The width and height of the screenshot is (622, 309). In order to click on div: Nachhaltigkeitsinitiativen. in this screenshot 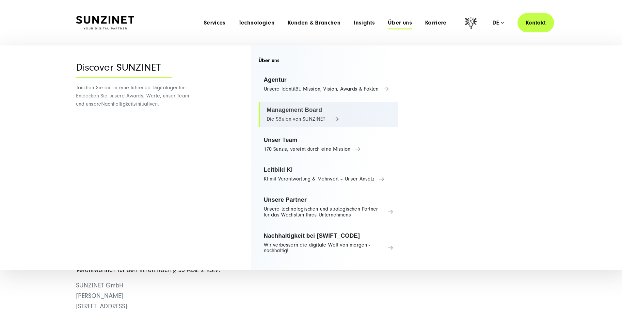, I will do `click(137, 157)`.